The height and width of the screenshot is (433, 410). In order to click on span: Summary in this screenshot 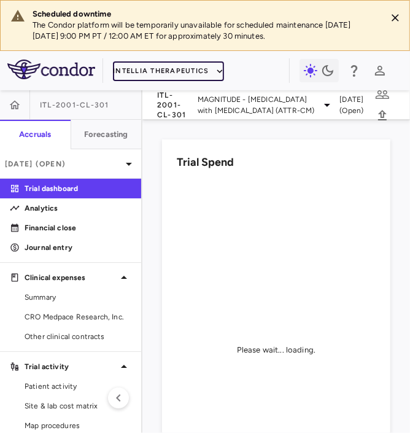, I will do `click(78, 297)`.